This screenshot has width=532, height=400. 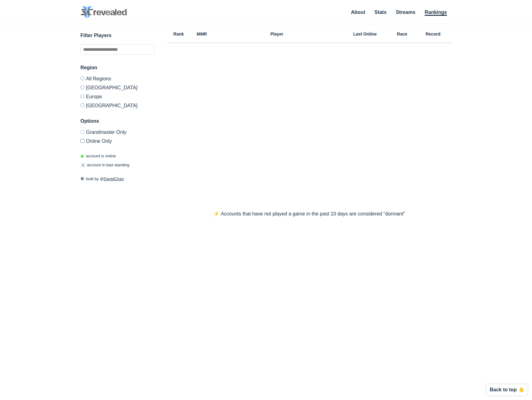 What do you see at coordinates (365, 34) in the screenshot?
I see `h6: Last Online` at bounding box center [365, 34].